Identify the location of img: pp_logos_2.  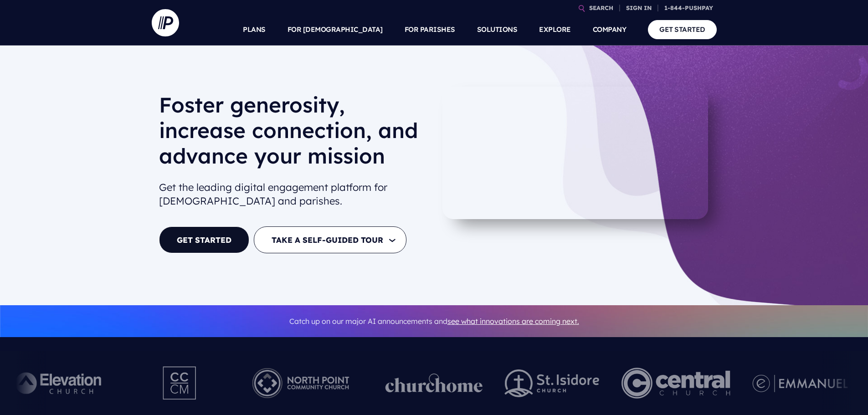
(552, 383).